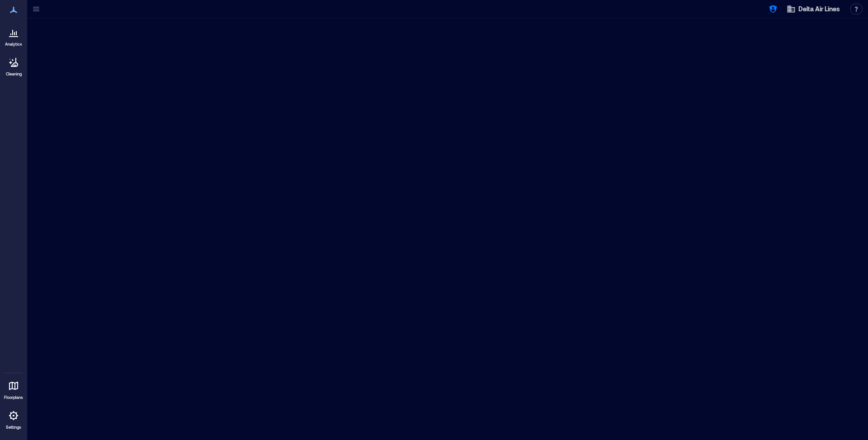 This screenshot has width=868, height=440. I want to click on p: Cleaning, so click(13, 74).